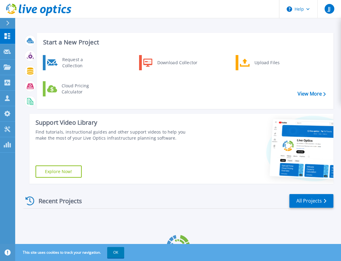 The image size is (341, 261). Describe the element at coordinates (114, 135) in the screenshot. I see `div: Find tutorials, instructional guides and other support videos to help you make the most of your L...` at that location.